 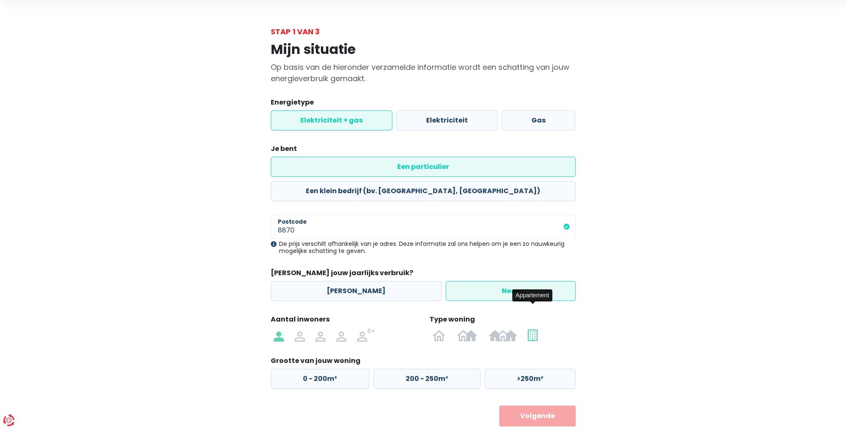 What do you see at coordinates (320, 379) in the screenshot?
I see `label: 0 - 200m²` at bounding box center [320, 379].